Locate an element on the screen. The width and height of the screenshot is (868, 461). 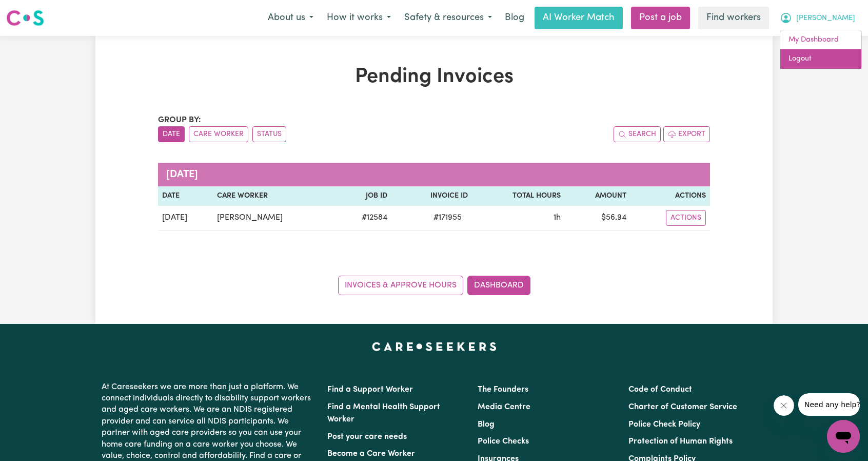
a: Code of Conduct is located at coordinates (660, 390).